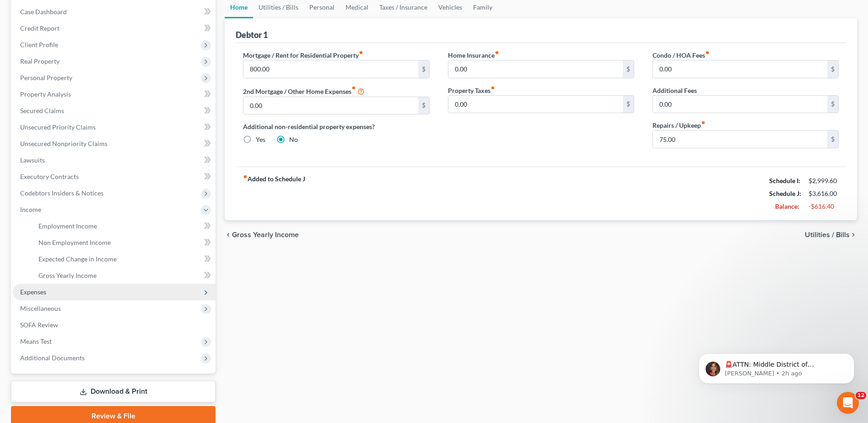 Image resolution: width=868 pixels, height=423 pixels. What do you see at coordinates (228, 235) in the screenshot?
I see `i: chevron_left` at bounding box center [228, 235].